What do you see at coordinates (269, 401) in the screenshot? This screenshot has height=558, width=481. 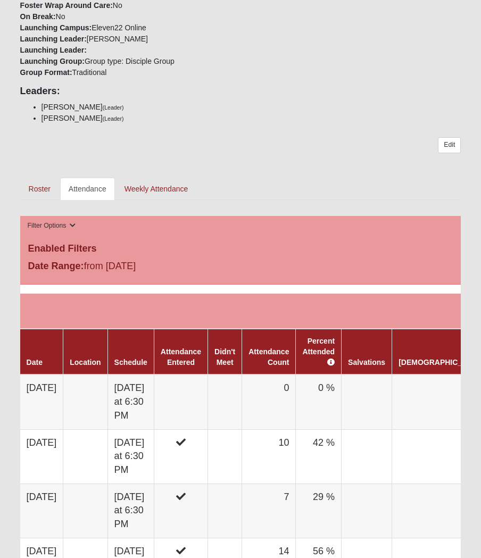 I see `td: 0` at bounding box center [269, 401].